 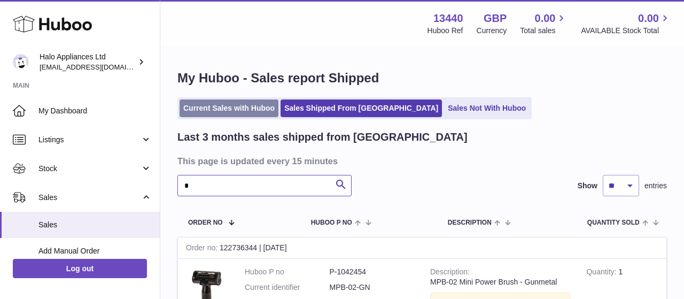 I want to click on div: Currency, so click(x=491, y=30).